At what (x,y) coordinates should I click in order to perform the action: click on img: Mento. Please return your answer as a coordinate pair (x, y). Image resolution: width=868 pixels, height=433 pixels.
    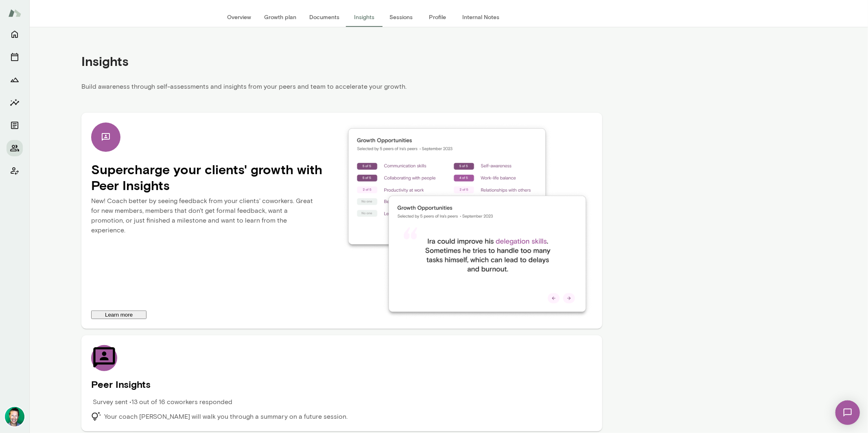
    Looking at the image, I should click on (15, 13).